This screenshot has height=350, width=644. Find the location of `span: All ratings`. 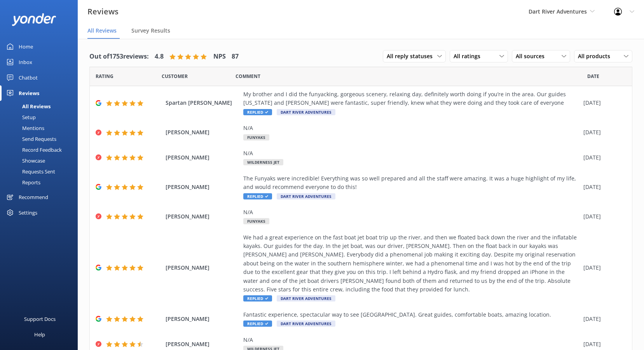

span: All ratings is located at coordinates (469, 57).